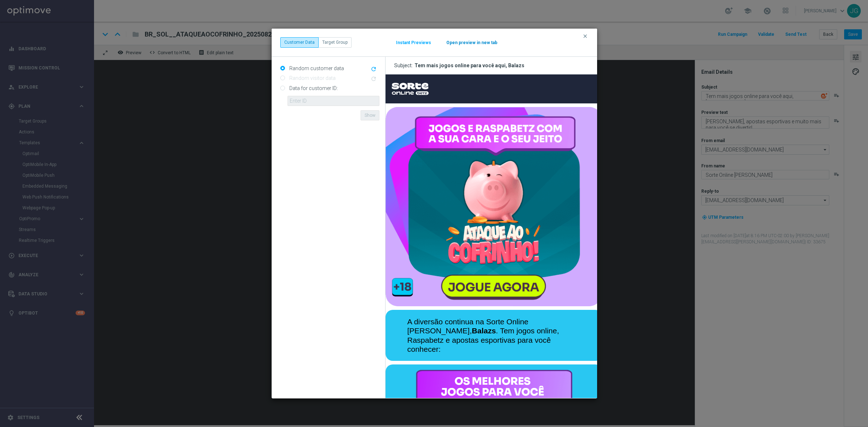 The width and height of the screenshot is (868, 427). I want to click on label: Random customer data, so click(316, 68).